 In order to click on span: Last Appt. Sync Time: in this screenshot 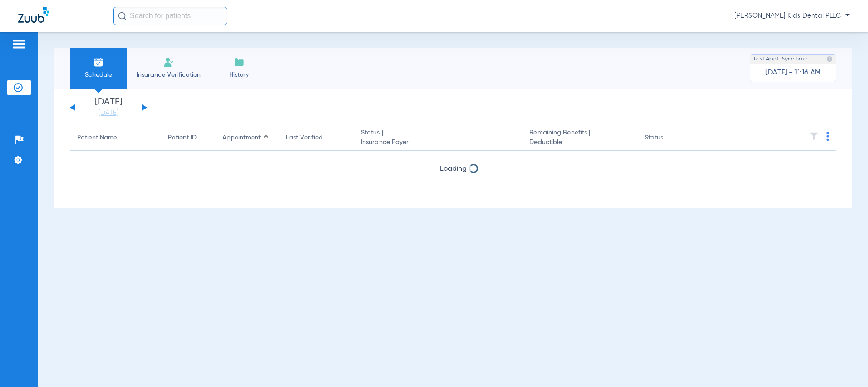, I will do `click(781, 59)`.